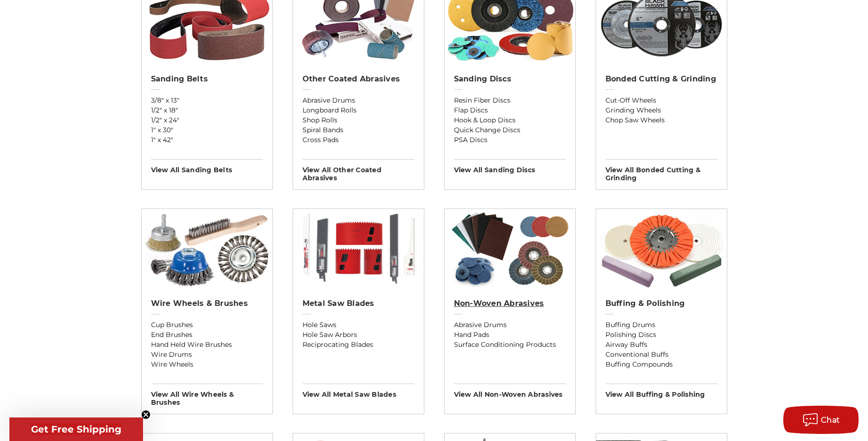  I want to click on a: Chop Saw Wheels, so click(662, 120).